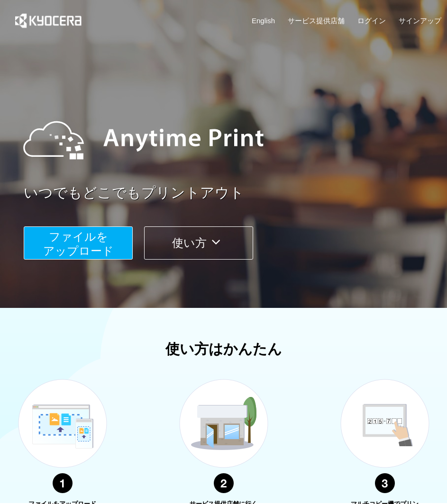 This screenshot has height=504, width=447. Describe the element at coordinates (372, 20) in the screenshot. I see `a: ログイン` at that location.